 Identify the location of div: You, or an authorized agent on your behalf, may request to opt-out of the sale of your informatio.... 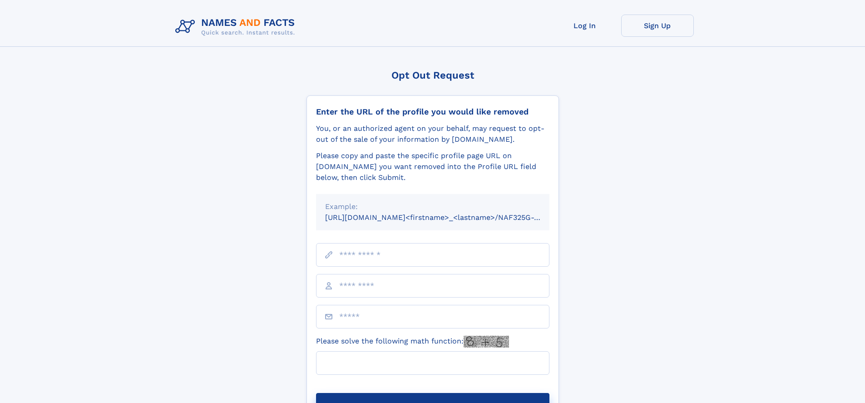
(433, 134).